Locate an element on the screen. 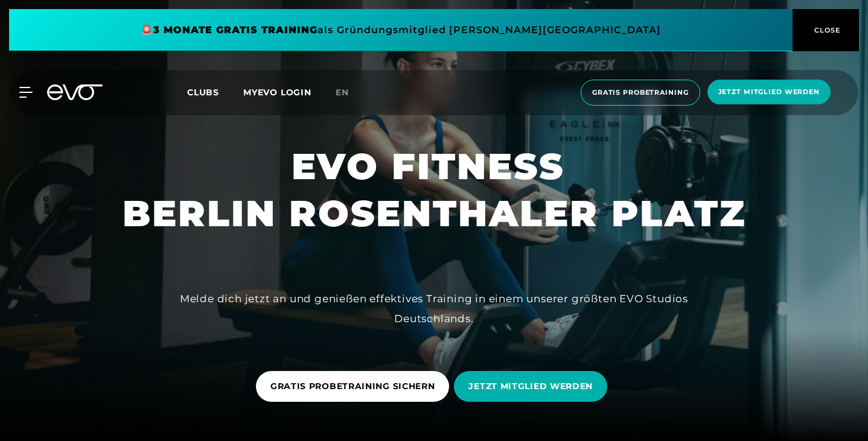  span: Clubs is located at coordinates (203, 92).